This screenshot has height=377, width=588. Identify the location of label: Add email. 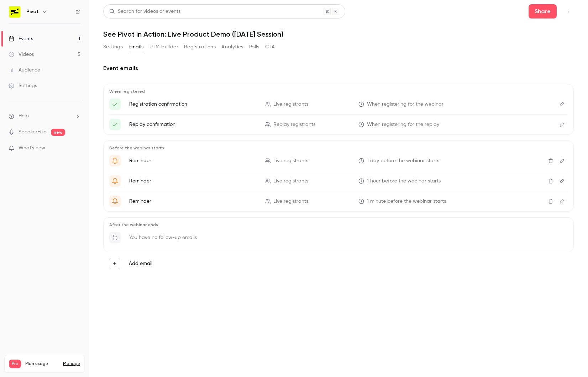
(140, 263).